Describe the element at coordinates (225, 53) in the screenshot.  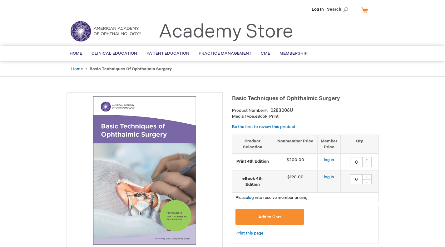
I see `span: Practice Management` at that location.